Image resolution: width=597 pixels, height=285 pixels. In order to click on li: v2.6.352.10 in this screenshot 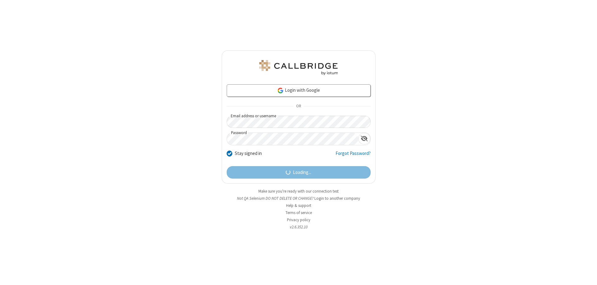, I will do `click(299, 227)`.